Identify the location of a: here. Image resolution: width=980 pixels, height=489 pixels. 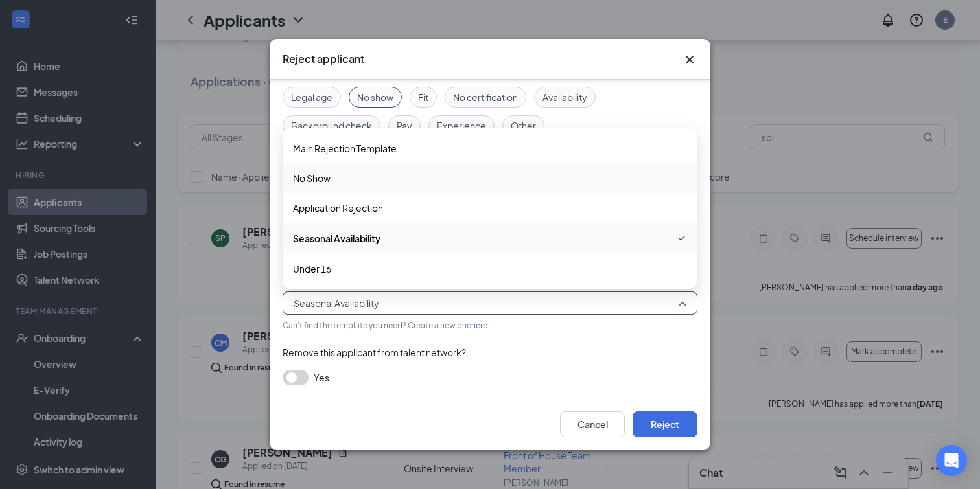
(479, 325).